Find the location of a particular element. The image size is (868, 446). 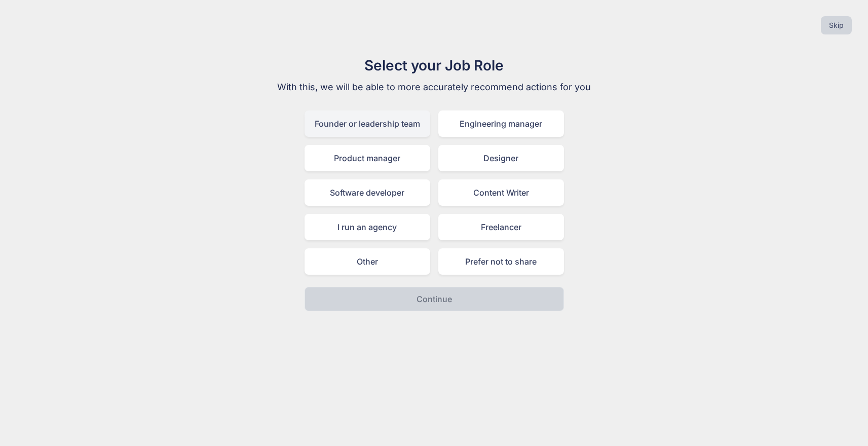

div: Prefer not to share is located at coordinates (501, 262).